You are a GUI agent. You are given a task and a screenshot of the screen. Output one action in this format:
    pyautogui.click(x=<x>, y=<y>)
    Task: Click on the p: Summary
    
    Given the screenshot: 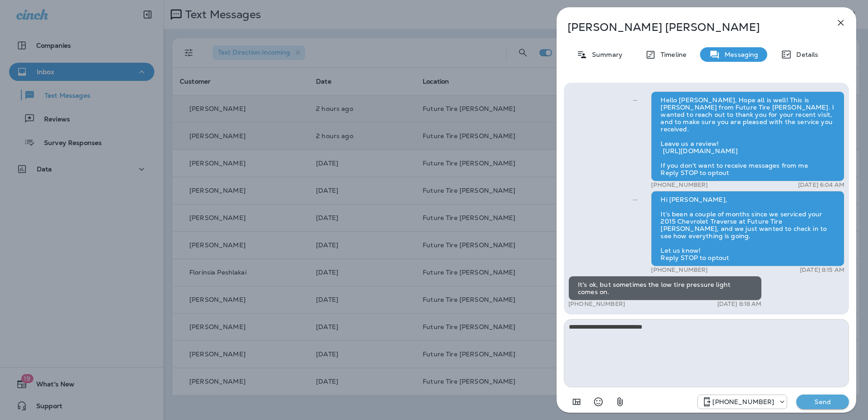 What is the action you would take?
    pyautogui.click(x=604, y=55)
    